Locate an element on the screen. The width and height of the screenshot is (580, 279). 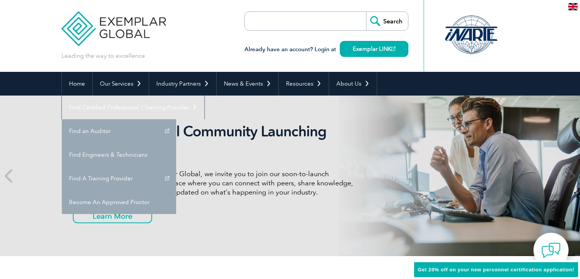
p: As a valued member of Exemplar Global, we invite you to join our soon-to-launch Community—a fun, ... is located at coordinates (216, 183).